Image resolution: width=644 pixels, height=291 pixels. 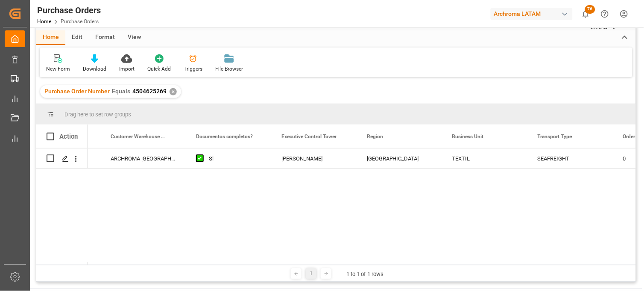 I want to click on div: Press SPACE to select this row., so click(x=62, y=158).